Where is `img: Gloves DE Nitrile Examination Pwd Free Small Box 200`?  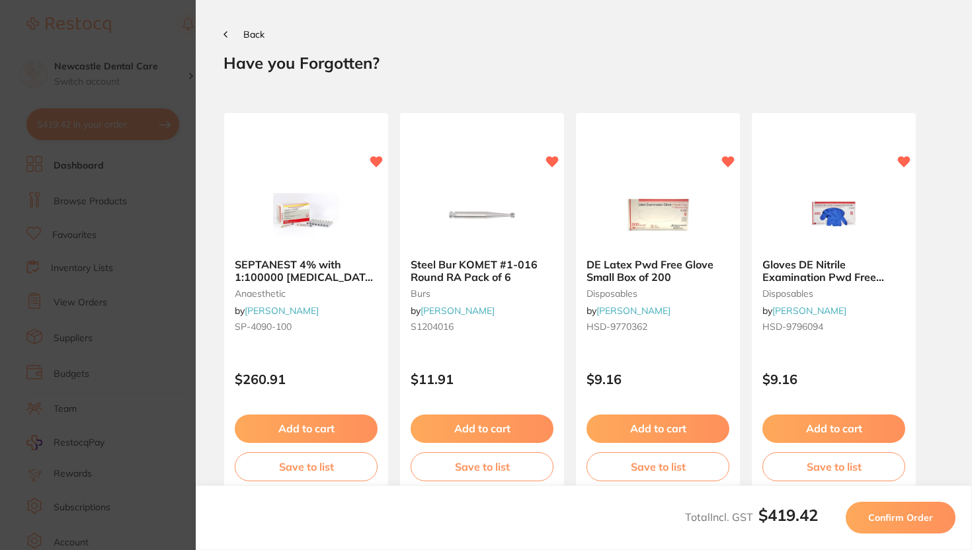 img: Gloves DE Nitrile Examination Pwd Free Small Box 200 is located at coordinates (834, 215).